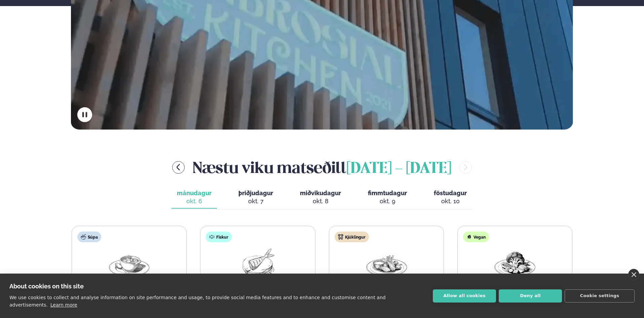 The image size is (644, 318). I want to click on span: fimmtudagur, so click(388, 193).